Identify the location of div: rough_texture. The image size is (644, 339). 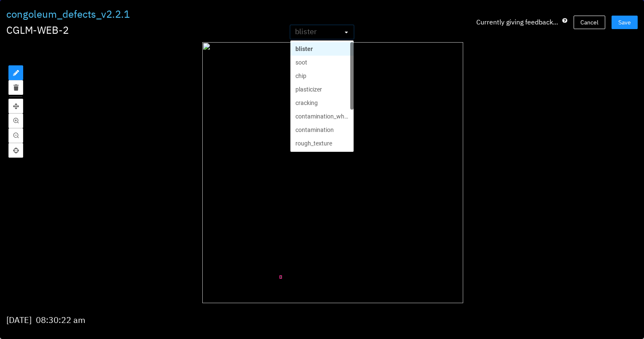
(322, 143).